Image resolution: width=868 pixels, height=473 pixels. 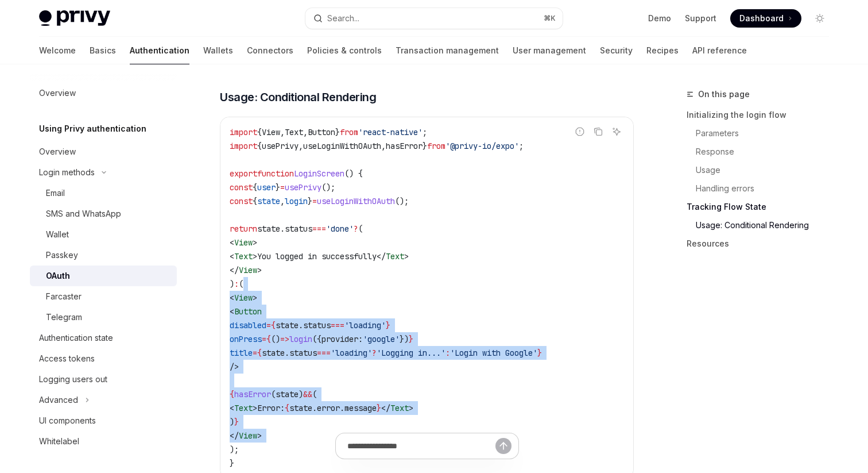 I want to click on span: disabled, so click(x=248, y=325).